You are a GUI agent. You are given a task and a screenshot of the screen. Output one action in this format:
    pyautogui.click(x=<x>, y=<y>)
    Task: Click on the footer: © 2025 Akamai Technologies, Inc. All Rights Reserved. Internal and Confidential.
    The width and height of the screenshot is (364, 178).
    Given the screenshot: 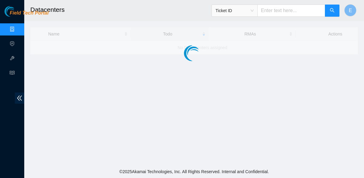 What is the action you would take?
    pyautogui.click(x=194, y=172)
    